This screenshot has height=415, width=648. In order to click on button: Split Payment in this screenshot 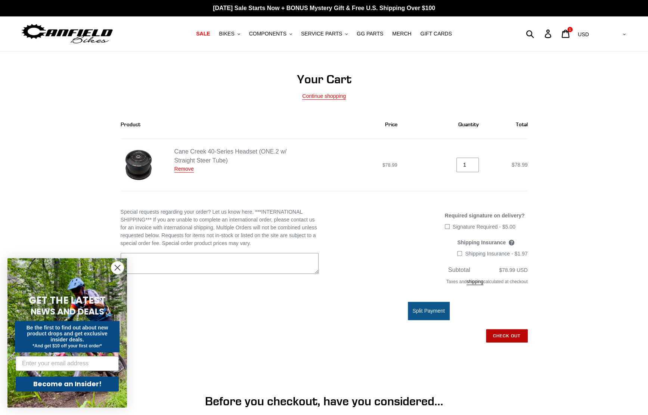, I will do `click(428, 311)`.